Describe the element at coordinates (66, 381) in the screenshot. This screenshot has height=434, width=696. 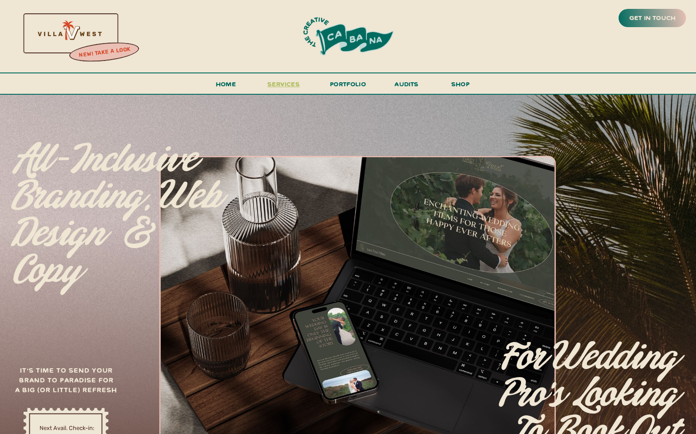
I see `h3: It's time to send your brand to paradise for a big (or little) refresh` at that location.